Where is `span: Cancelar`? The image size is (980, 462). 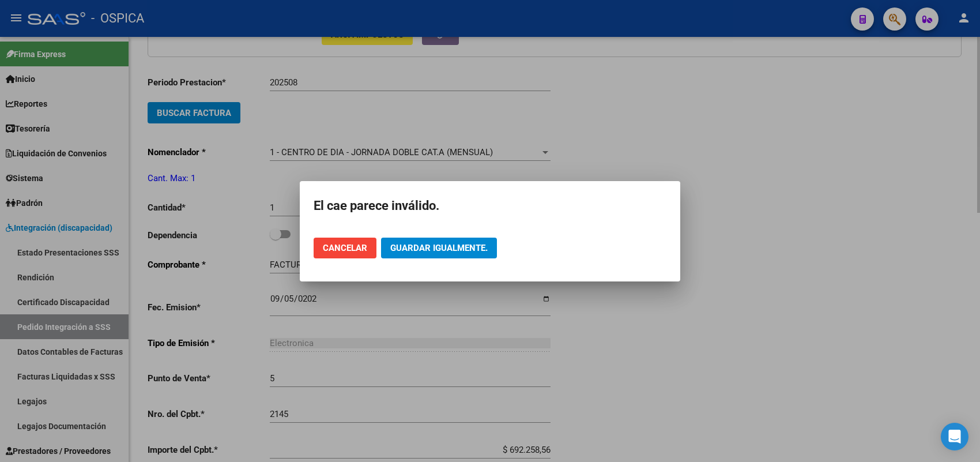
span: Cancelar is located at coordinates (344, 248).